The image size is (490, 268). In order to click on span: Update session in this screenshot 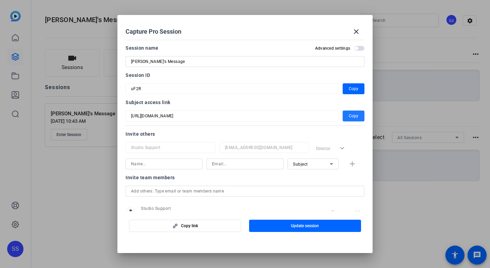, I will do `click(305, 226)`.